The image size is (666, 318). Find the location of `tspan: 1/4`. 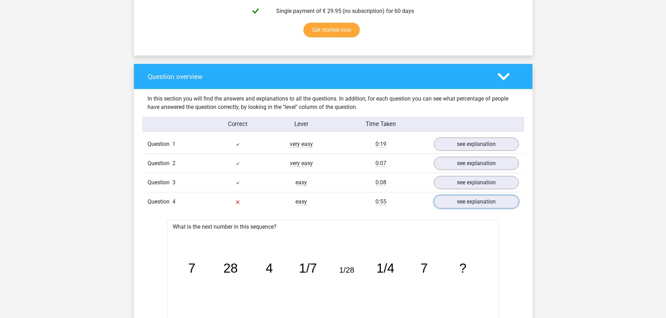

tspan: 1/4 is located at coordinates (385, 268).